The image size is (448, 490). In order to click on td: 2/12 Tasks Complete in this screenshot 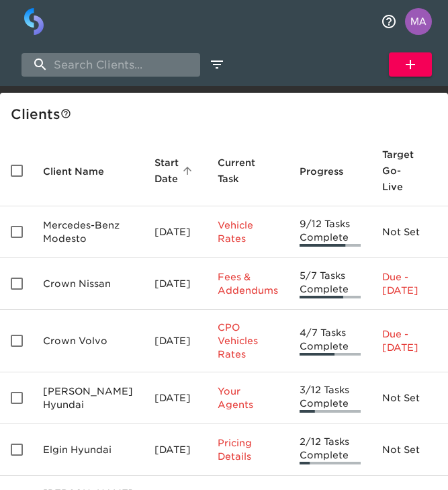, I will do `click(329, 449)`.